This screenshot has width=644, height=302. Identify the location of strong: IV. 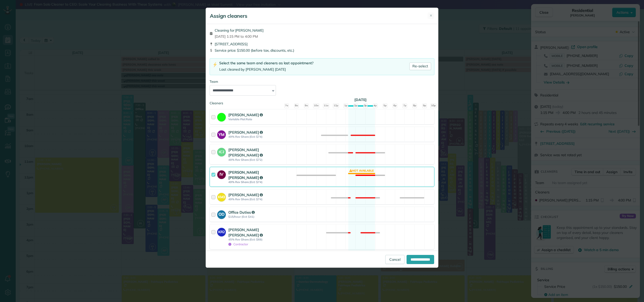
(222, 174).